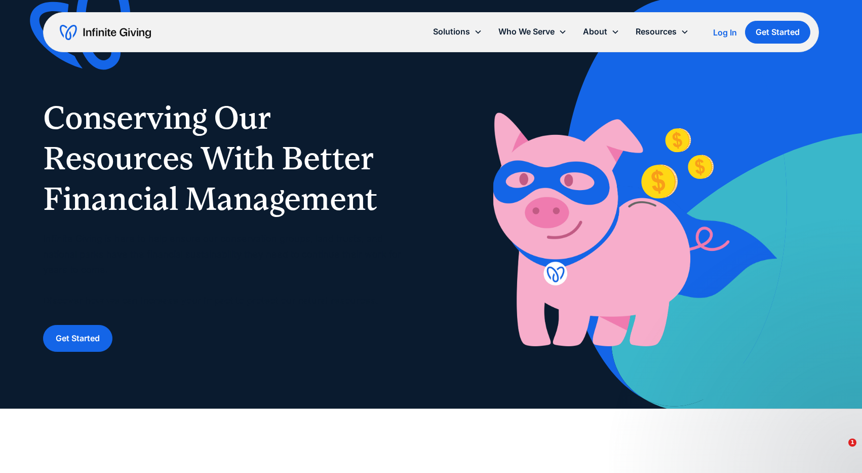 The height and width of the screenshot is (473, 862). I want to click on strong: Discover how we can increase your impact to protect our natural resources., so click(211, 300).